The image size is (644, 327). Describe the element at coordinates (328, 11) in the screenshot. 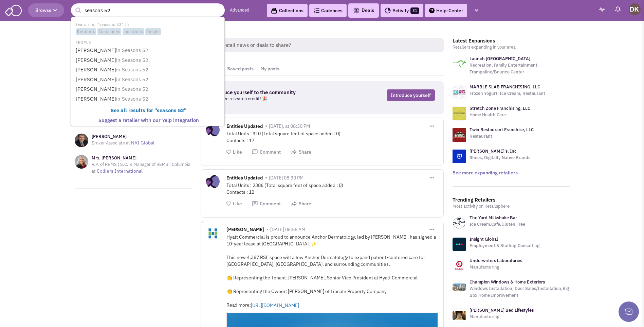

I see `a: Cadences` at that location.